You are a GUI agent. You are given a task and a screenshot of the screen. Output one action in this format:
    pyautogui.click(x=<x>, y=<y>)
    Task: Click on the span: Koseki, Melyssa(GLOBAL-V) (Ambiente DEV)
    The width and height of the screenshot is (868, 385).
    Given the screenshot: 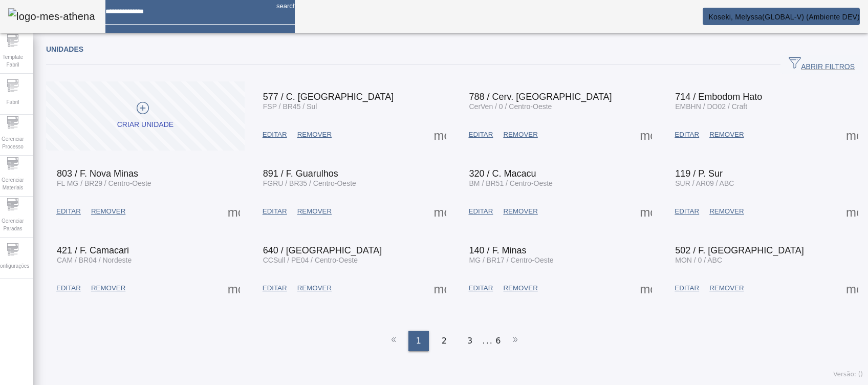 What is the action you would take?
    pyautogui.click(x=784, y=17)
    